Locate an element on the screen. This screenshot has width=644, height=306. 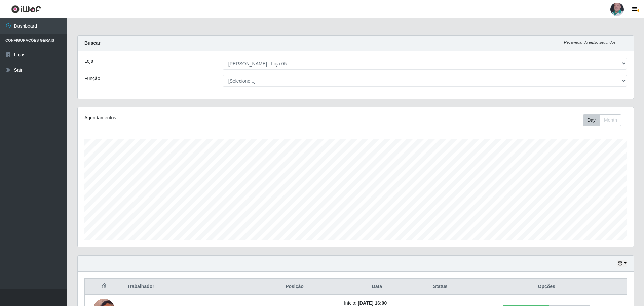
button: Month is located at coordinates (610, 120).